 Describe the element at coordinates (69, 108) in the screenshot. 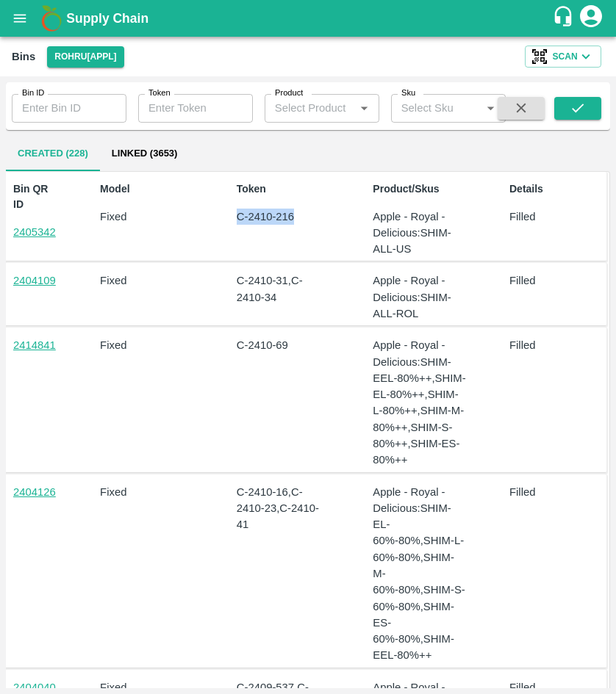

I see `input: Enter Bin ID` at that location.